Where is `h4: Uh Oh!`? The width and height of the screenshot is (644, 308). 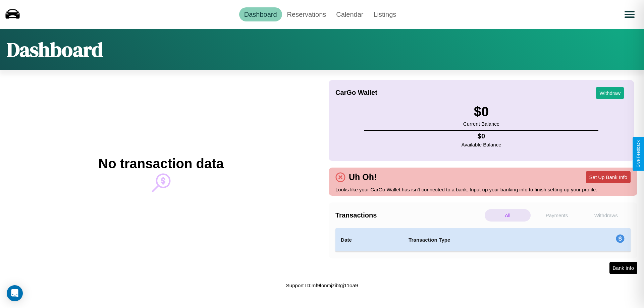 h4: Uh Oh! is located at coordinates (363, 177).